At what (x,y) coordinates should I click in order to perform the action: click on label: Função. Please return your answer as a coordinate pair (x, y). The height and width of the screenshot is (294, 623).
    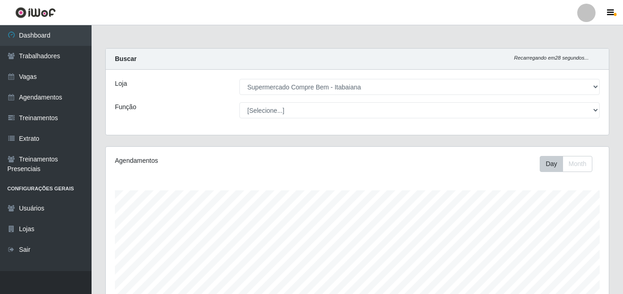
    Looking at the image, I should click on (126, 107).